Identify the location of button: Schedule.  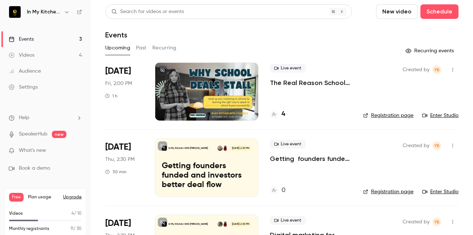
(439, 12).